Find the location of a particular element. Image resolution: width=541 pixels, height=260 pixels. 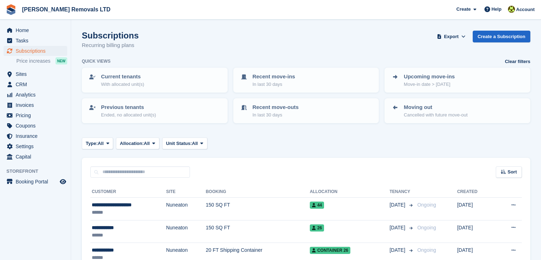

span: Coupons is located at coordinates (37, 126).